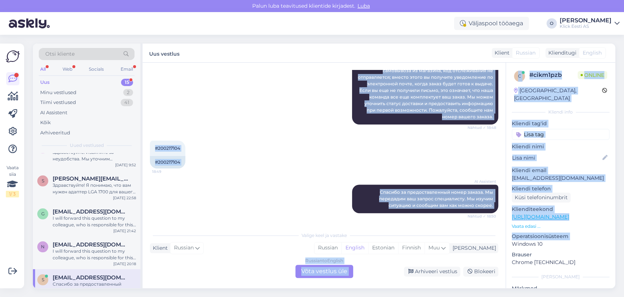  I want to click on div: Arhiveeri vestlus, so click(432, 271).